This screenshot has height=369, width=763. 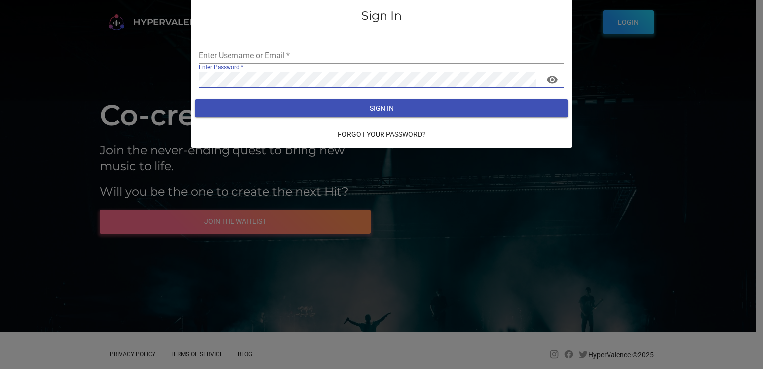 I want to click on div: Enter Password, so click(x=382, y=76).